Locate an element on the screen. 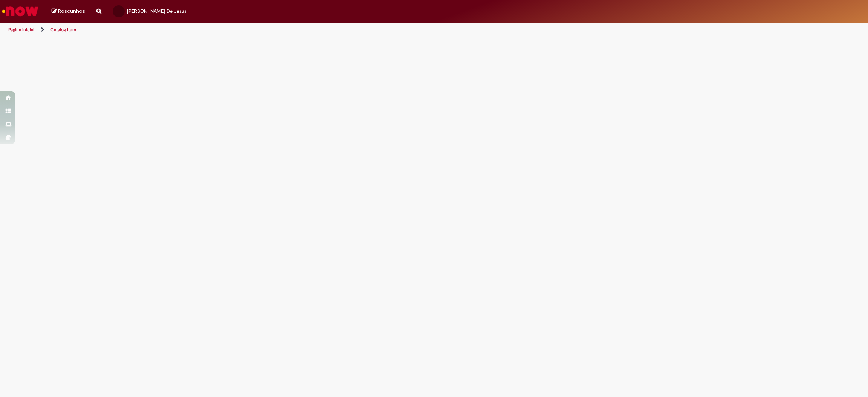 This screenshot has height=397, width=868. a: Rascunhos is located at coordinates (68, 11).